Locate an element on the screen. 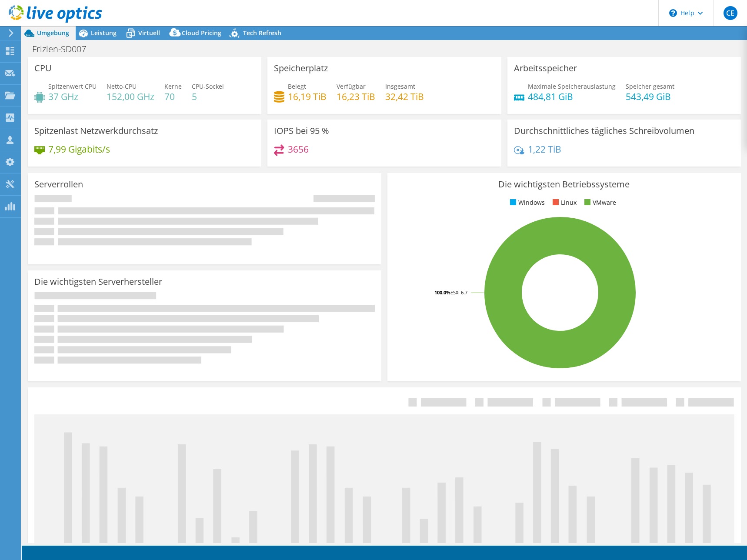 Image resolution: width=747 pixels, height=560 pixels. h3: Arbeitsspeicher is located at coordinates (545, 68).